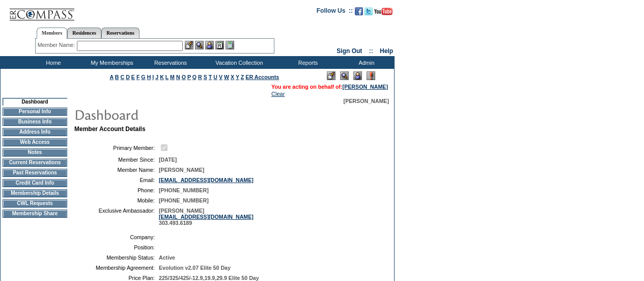 The height and width of the screenshot is (281, 644). I want to click on div: Member Name:, so click(57, 45).